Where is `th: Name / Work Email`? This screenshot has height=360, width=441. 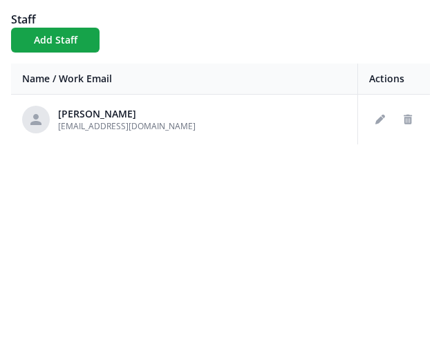
th: Name / Work Email is located at coordinates (185, 79).